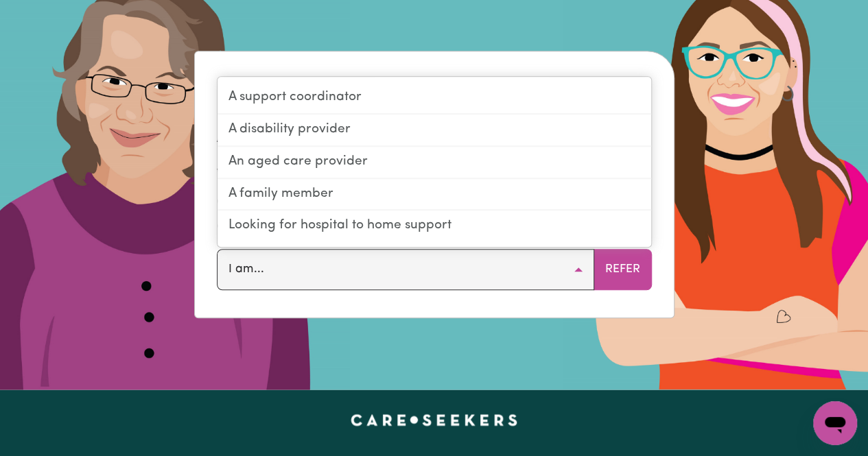  What do you see at coordinates (434, 194) in the screenshot?
I see `a: A family member` at bounding box center [434, 194].